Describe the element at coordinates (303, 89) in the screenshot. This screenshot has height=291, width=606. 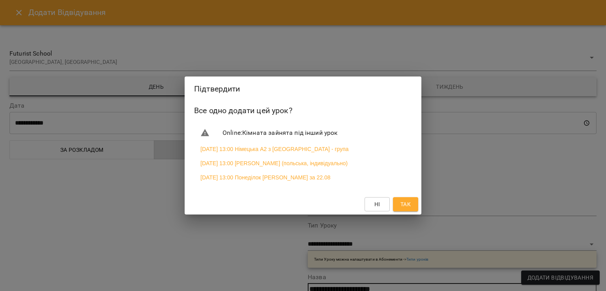
I see `h2: Підтвердити` at that location.